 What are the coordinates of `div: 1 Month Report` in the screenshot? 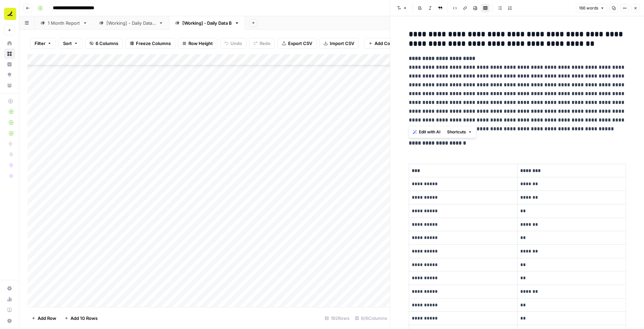 It's located at (64, 23).